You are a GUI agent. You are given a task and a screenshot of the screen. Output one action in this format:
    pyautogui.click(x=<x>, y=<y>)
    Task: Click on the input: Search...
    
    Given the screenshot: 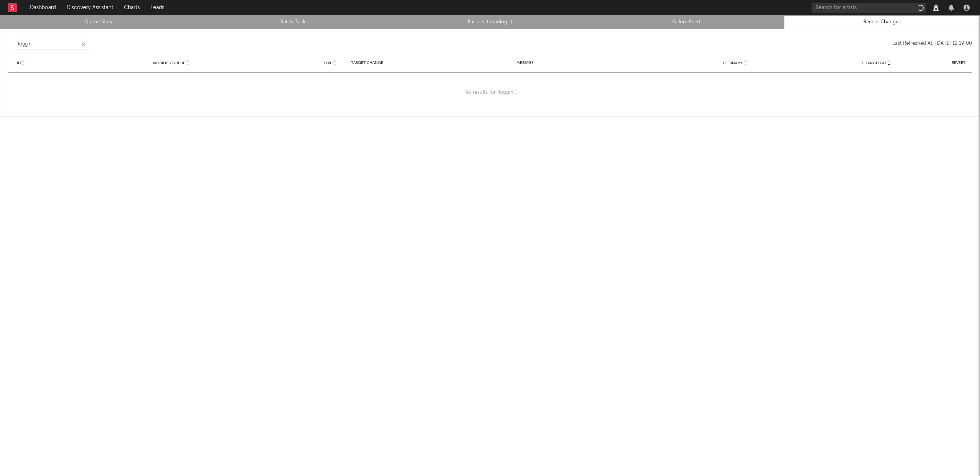 What is the action you would take?
    pyautogui.click(x=52, y=44)
    